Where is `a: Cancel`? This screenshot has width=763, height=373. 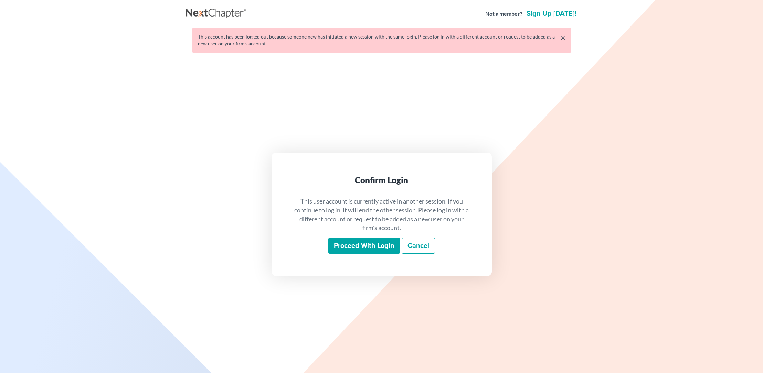 a: Cancel is located at coordinates (418, 246).